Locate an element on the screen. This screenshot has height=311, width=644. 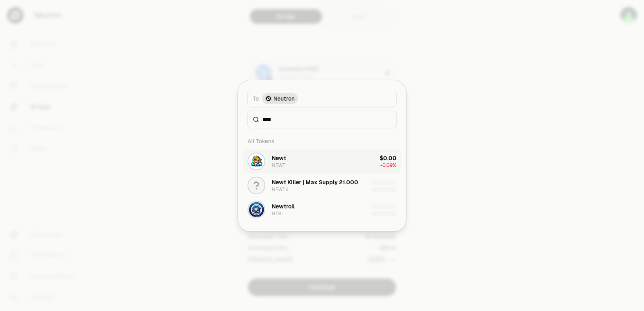
img: Neutron Logo is located at coordinates (268, 99).